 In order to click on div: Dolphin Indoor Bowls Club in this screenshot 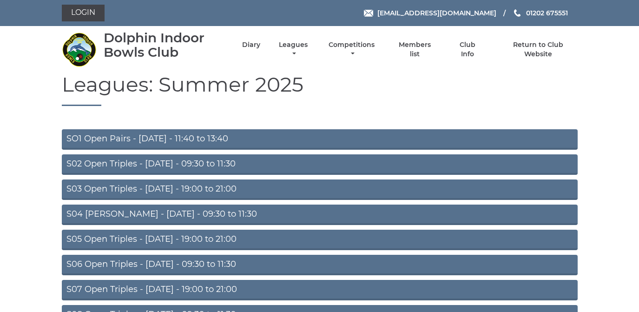, I will do `click(165, 45)`.